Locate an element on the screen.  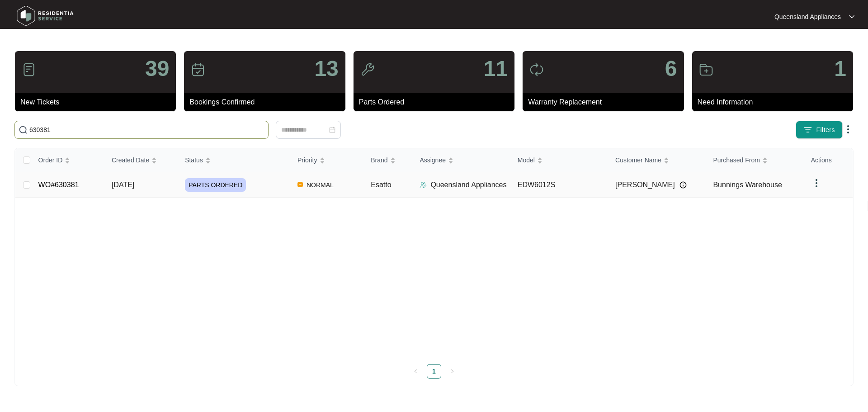
span: Bunnings Warehouse is located at coordinates (747, 185).